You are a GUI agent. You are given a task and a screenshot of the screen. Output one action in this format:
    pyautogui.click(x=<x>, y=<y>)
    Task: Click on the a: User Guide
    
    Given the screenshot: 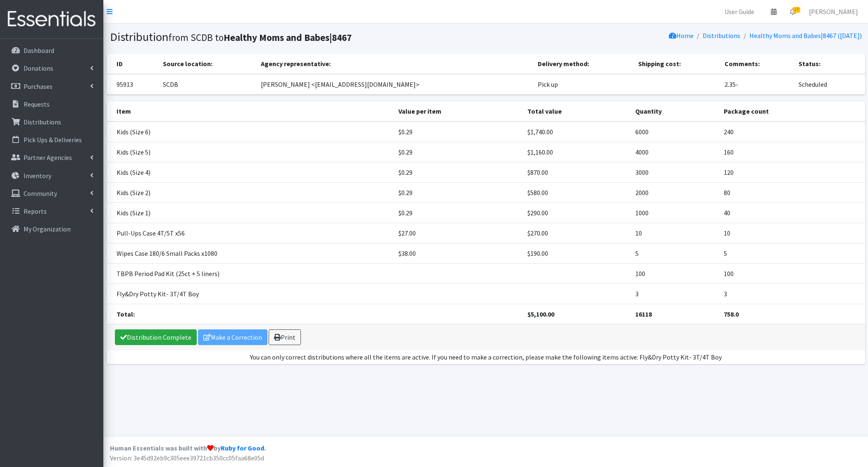 What is the action you would take?
    pyautogui.click(x=739, y=12)
    